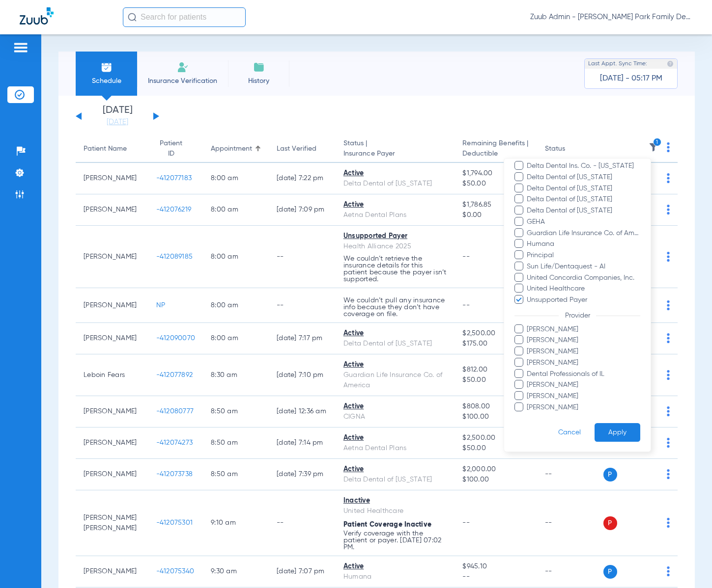 This screenshot has width=712, height=588. Describe the element at coordinates (583, 222) in the screenshot. I see `span: GEHA` at that location.